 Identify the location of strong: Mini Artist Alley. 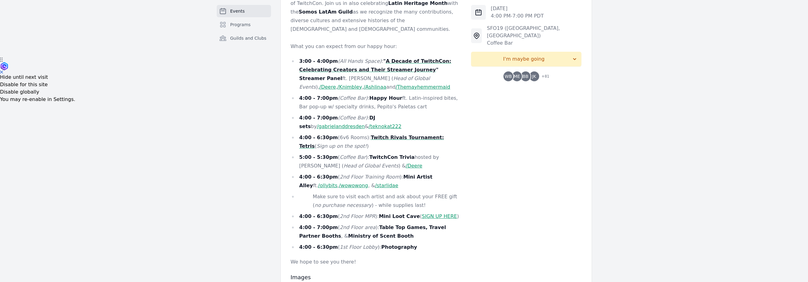
(366, 181).